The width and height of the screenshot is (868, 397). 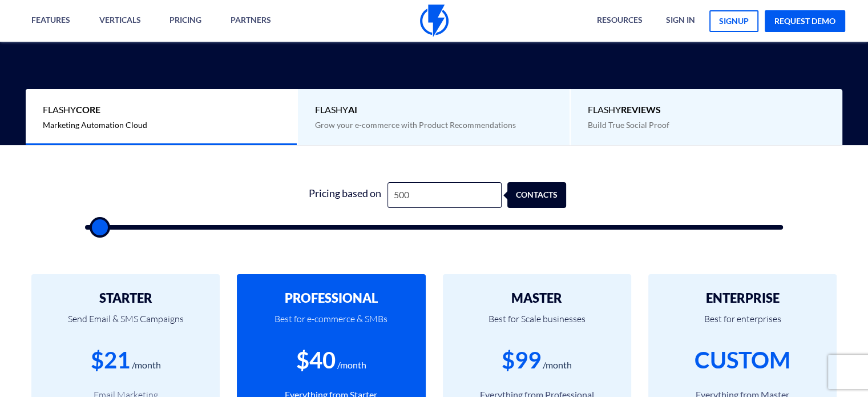 I want to click on h2: STARTER, so click(x=125, y=298).